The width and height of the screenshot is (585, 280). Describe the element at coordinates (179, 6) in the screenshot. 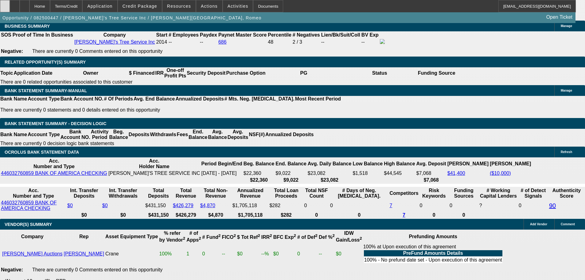

I see `button: Resources` at that location.